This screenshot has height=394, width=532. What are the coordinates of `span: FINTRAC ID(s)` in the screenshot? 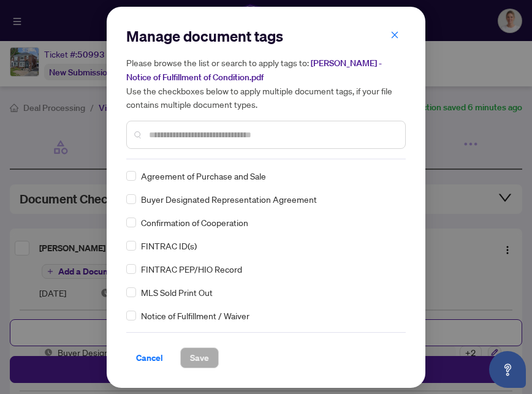 It's located at (168, 246).